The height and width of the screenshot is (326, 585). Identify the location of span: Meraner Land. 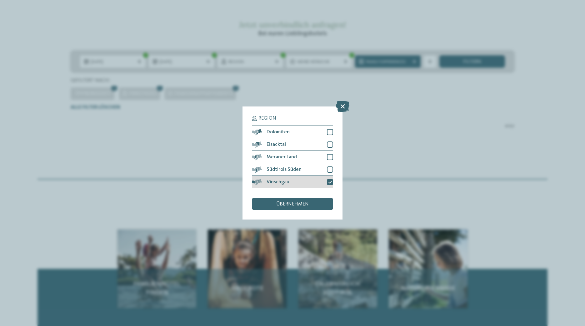
(281, 157).